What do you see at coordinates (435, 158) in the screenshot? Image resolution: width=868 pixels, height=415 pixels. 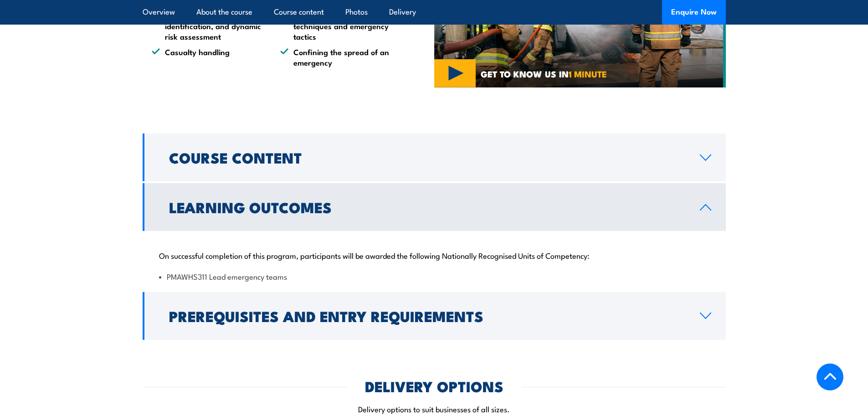 I see `a: Course Content` at bounding box center [435, 158].